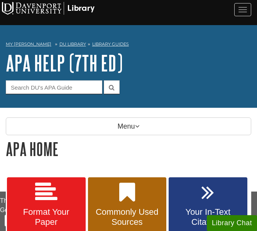 The height and width of the screenshot is (231, 257). I want to click on button: Library Chat, so click(232, 223).